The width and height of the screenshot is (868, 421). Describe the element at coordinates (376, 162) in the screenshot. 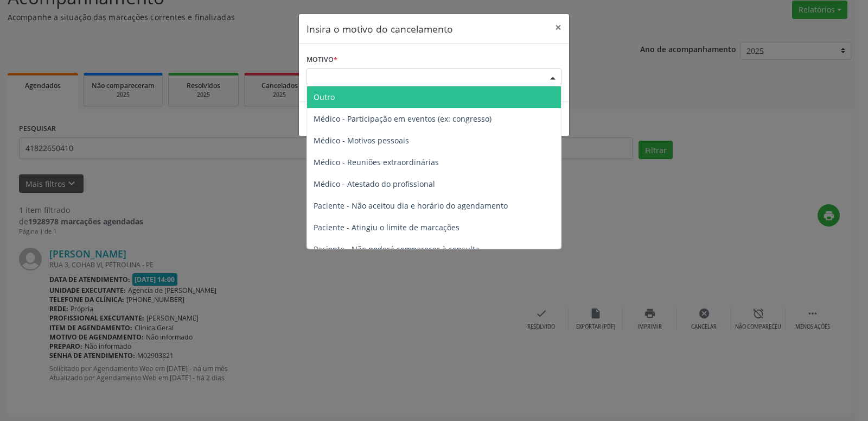

I see `span: Médico - Reuniões extraordinárias` at that location.